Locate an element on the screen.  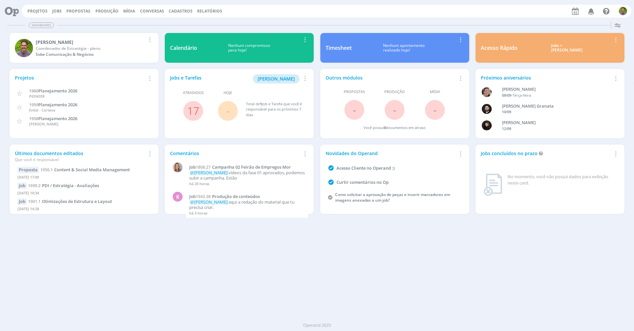
div: Jobs e Tarefas is located at coordinates (236, 79).